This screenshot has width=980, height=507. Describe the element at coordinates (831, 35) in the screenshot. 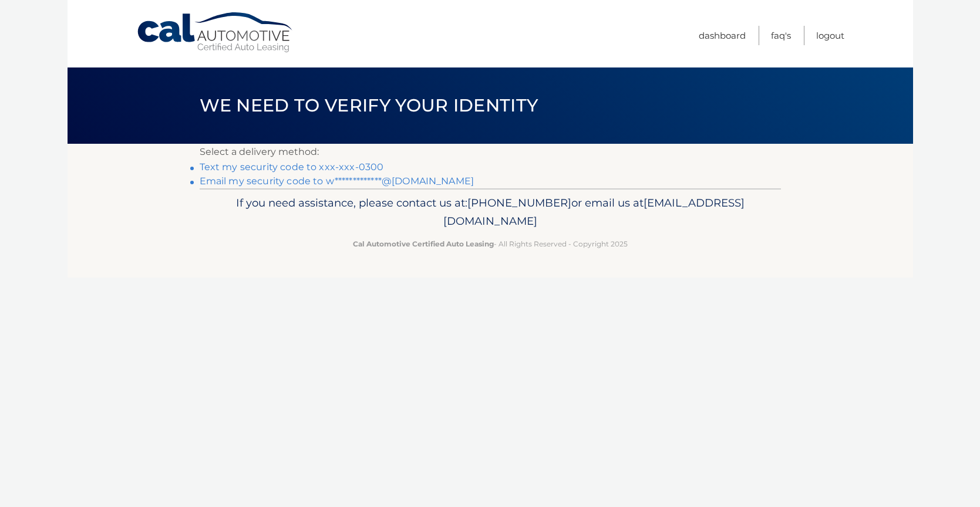

I see `a: Logout` at that location.